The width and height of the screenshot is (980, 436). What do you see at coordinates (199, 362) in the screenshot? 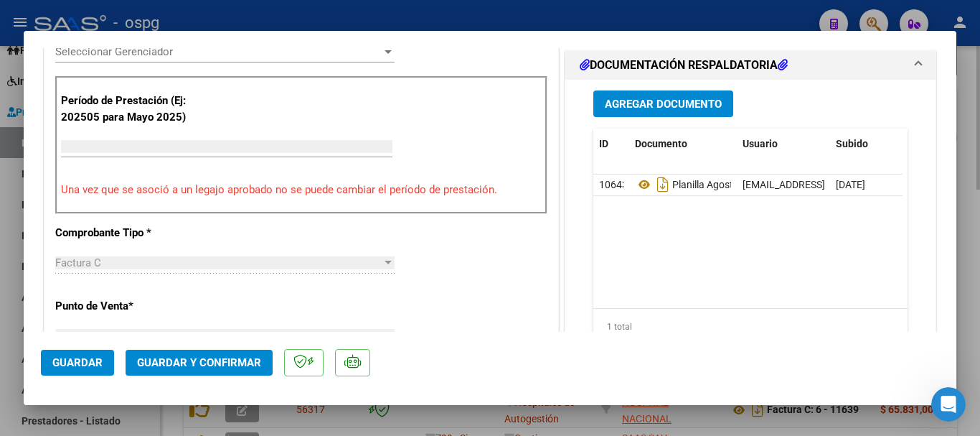
I see `button: Guardar y Confirmar` at bounding box center [199, 362].